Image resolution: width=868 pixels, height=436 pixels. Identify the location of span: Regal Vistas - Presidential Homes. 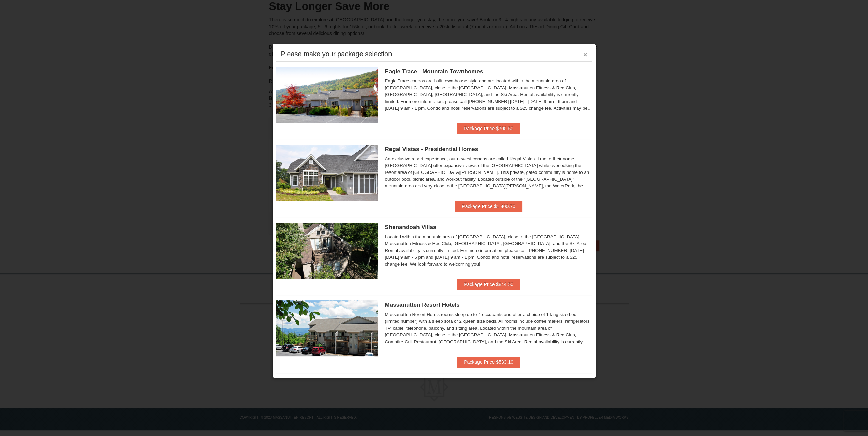
(432, 149).